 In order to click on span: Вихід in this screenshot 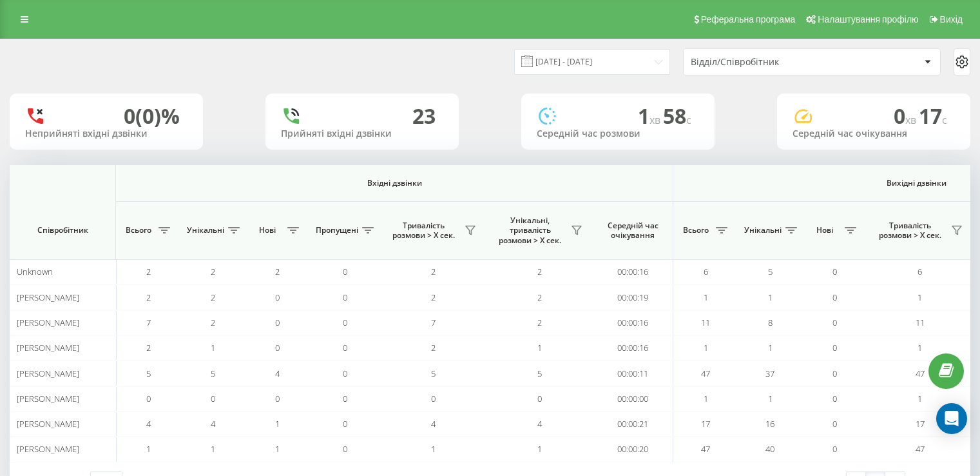, I will do `click(951, 19)`.